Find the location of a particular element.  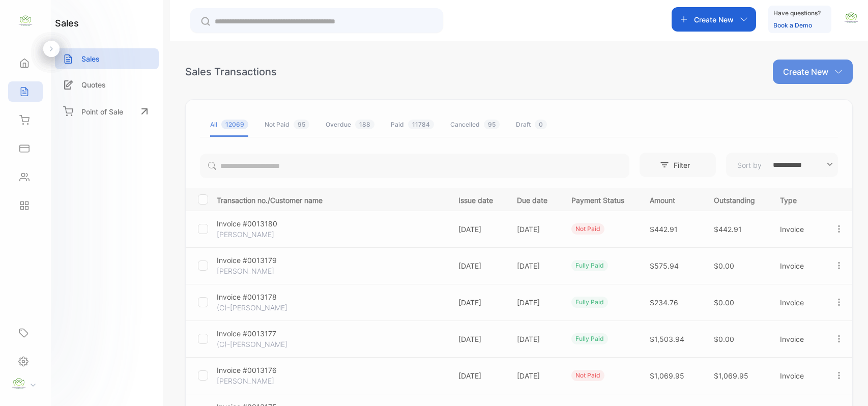

p: Point of Sale is located at coordinates (102, 112).